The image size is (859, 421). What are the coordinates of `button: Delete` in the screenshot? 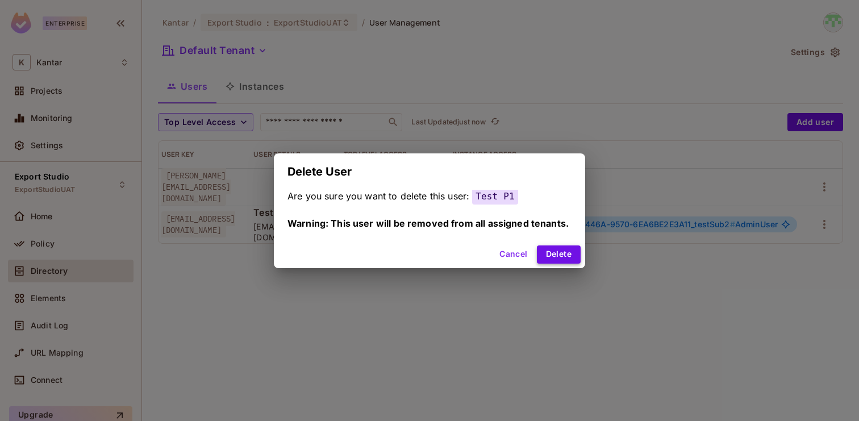 It's located at (558, 254).